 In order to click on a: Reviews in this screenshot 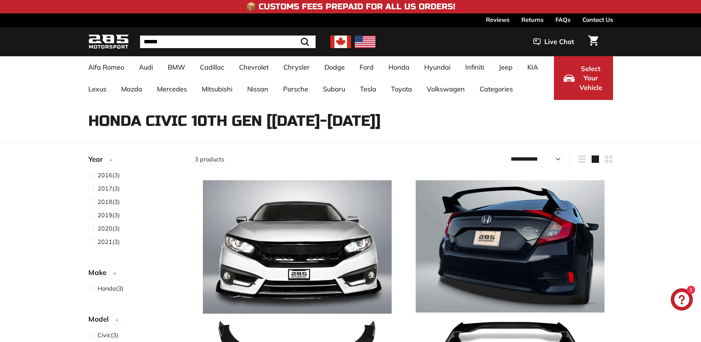, I will do `click(498, 20)`.